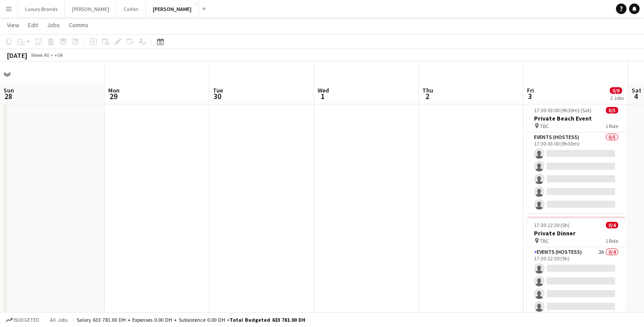 This screenshot has width=644, height=327. Describe the element at coordinates (114, 90) in the screenshot. I see `span: Mon` at that location.